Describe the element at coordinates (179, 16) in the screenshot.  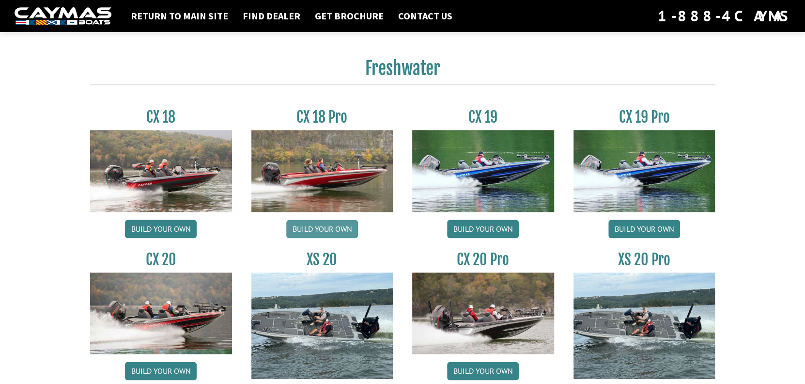
I see `a: Return to main site` at that location.